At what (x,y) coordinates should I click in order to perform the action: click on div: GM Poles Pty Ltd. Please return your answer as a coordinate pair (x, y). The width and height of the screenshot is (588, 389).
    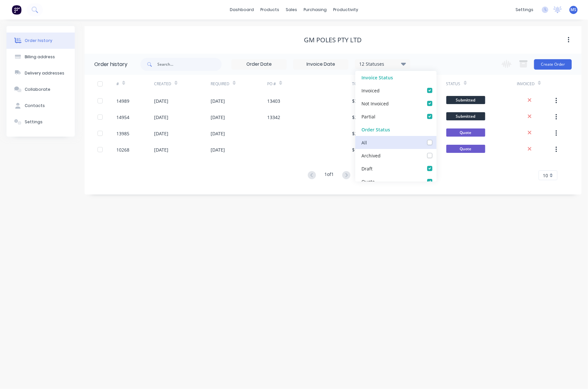
    Looking at the image, I should click on (333, 40).